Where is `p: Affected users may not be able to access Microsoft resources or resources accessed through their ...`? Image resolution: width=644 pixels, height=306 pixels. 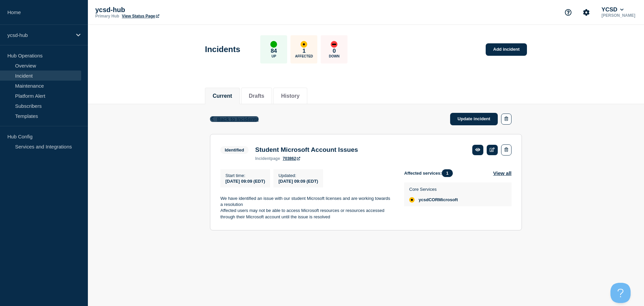
p: Affected users may not be able to access Microsoft resources or resources accessed through their ... is located at coordinates (307, 214).